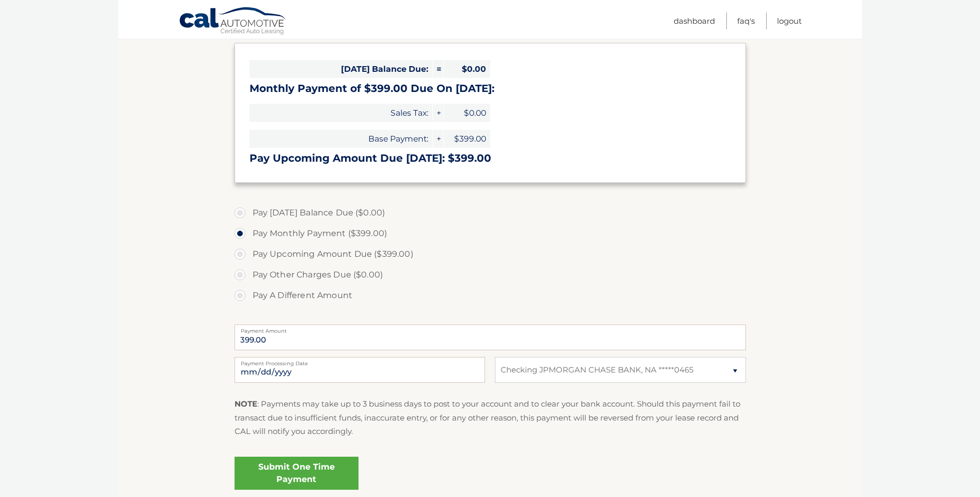 Image resolution: width=980 pixels, height=497 pixels. What do you see at coordinates (694, 21) in the screenshot?
I see `a: Dashboard` at bounding box center [694, 21].